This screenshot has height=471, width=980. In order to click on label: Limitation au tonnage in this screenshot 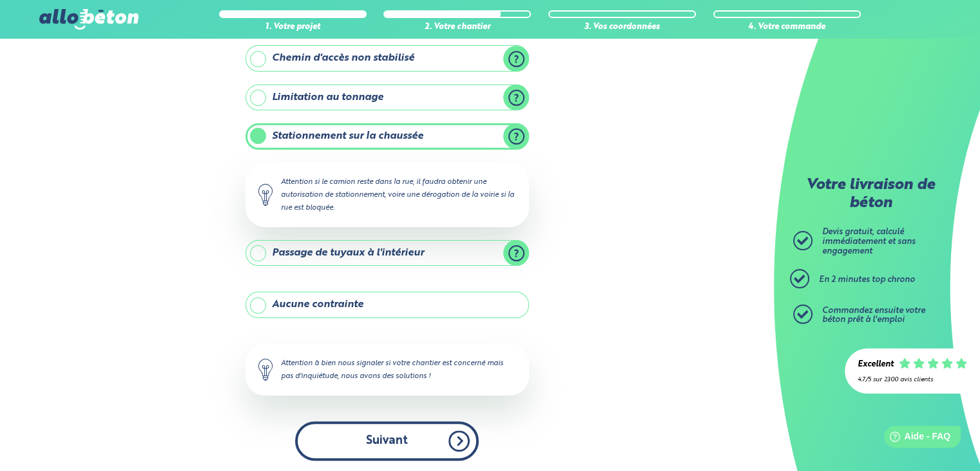, I will do `click(387, 98)`.